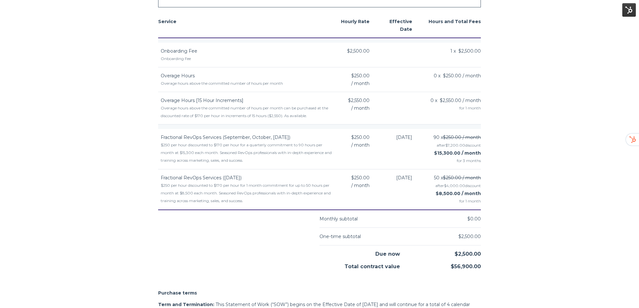 The width and height of the screenshot is (639, 308). What do you see at coordinates (359, 100) in the screenshot?
I see `span: $2,550.00` at bounding box center [359, 100].